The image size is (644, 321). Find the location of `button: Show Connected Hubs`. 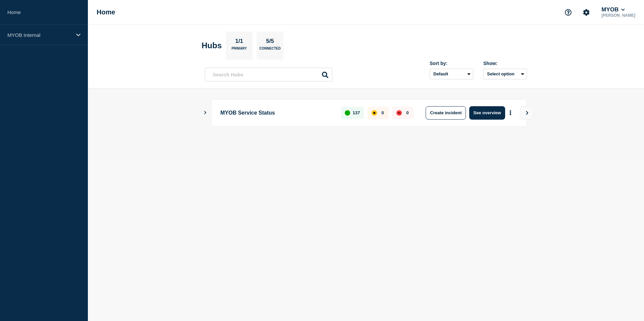

button: Show Connected Hubs is located at coordinates (205, 112).